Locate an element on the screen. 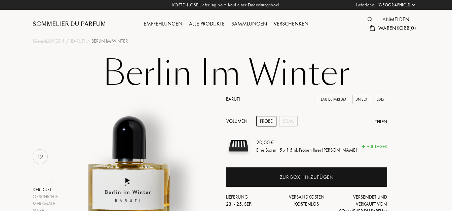  div: Geschichte is located at coordinates (45, 197).